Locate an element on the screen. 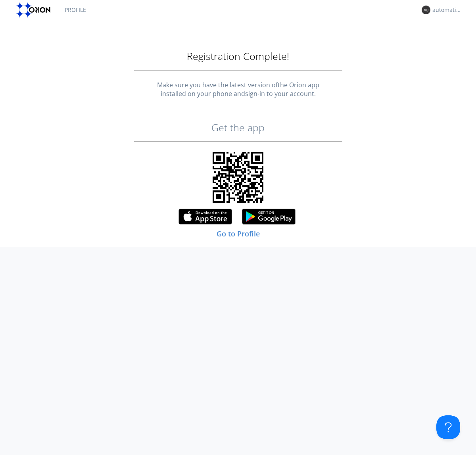 This screenshot has height=455, width=476. a: Go to Profile is located at coordinates (238, 234).